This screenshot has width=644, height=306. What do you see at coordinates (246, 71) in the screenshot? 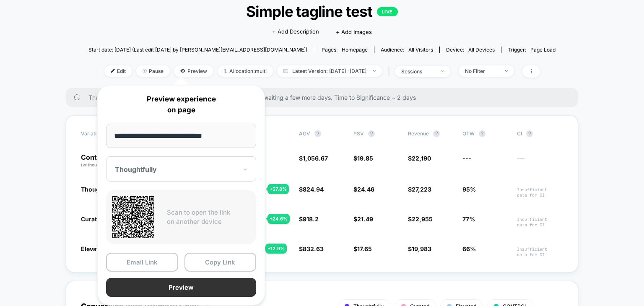
I see `span: Allocation: multi` at bounding box center [246, 71].